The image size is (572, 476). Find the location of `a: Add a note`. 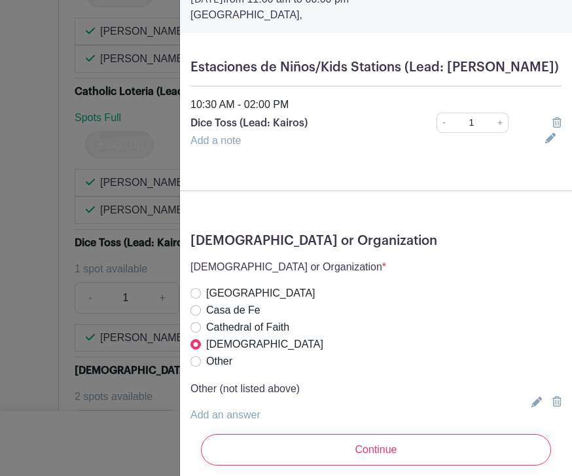

a: Add a note is located at coordinates (215, 140).